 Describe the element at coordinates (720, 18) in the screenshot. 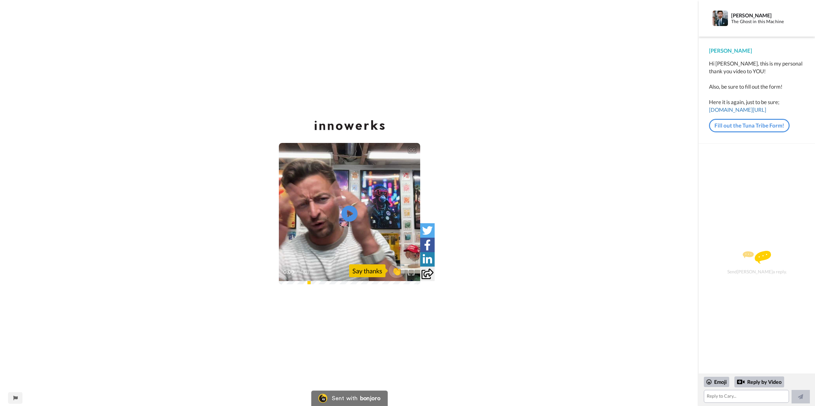

I see `img: Profile Image` at that location.